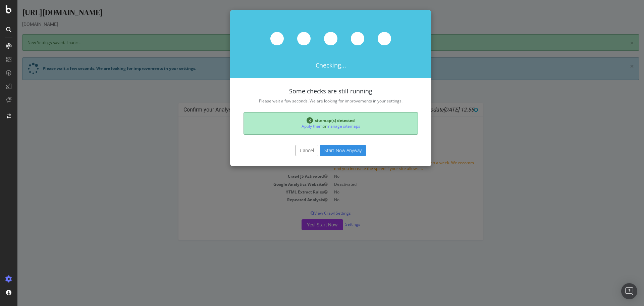 Image resolution: width=644 pixels, height=306 pixels. I want to click on button: Cancel, so click(290, 150).